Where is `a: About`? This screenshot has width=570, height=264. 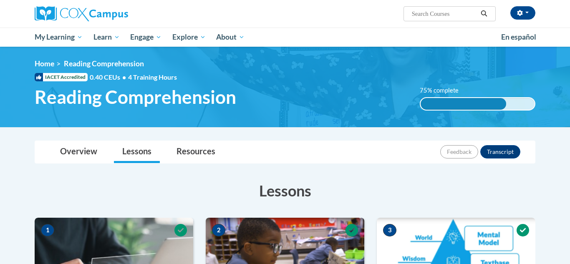
a: About is located at coordinates (231, 37).